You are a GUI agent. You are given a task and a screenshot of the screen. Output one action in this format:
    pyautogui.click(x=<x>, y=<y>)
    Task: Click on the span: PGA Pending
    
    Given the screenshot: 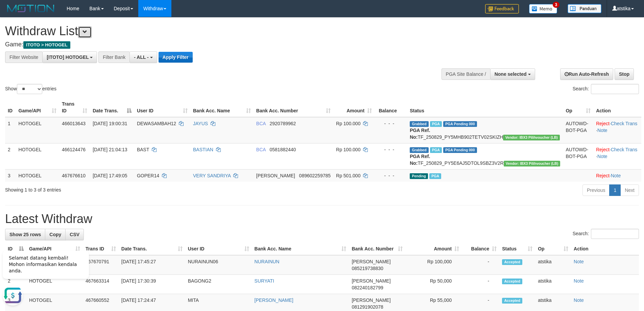 What is the action you would take?
    pyautogui.click(x=460, y=150)
    